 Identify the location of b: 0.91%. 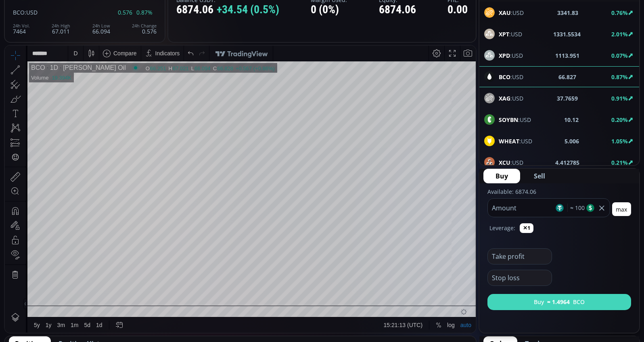
(620, 98).